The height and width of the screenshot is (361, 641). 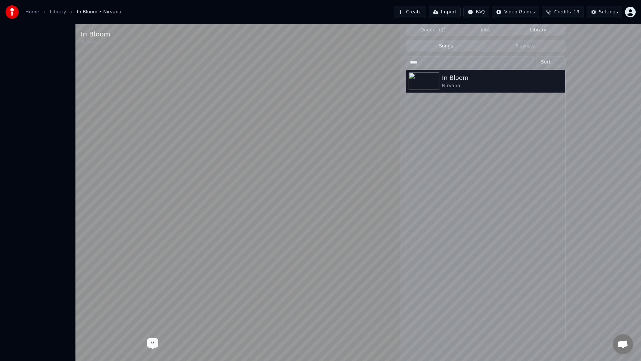 I want to click on span: Sort, so click(x=545, y=62).